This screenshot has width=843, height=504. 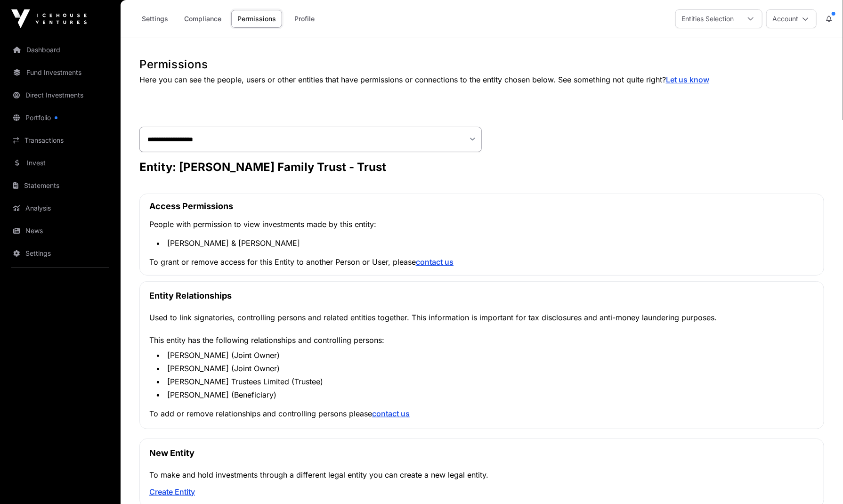 What do you see at coordinates (482, 318) in the screenshot?
I see `p: Used to link signatories, controlling persons and related entities together. This information is ...` at bounding box center [482, 318].